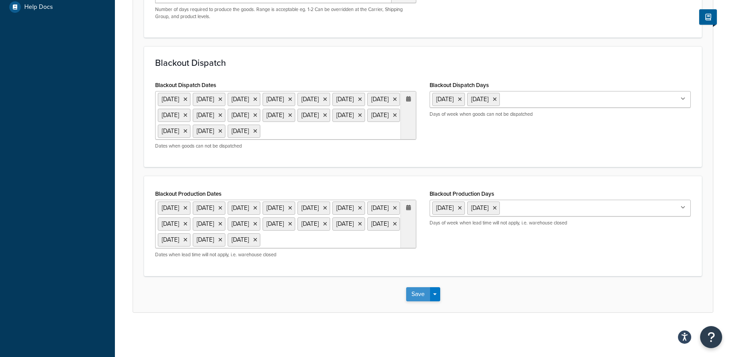 Image resolution: width=731 pixels, height=357 pixels. Describe the element at coordinates (560, 114) in the screenshot. I see `p: Days of week when goods can not be dispatched` at that location.